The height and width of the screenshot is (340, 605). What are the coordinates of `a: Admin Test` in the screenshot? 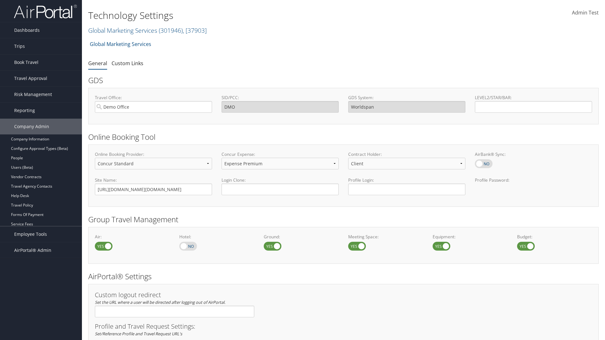 It's located at (585, 13).